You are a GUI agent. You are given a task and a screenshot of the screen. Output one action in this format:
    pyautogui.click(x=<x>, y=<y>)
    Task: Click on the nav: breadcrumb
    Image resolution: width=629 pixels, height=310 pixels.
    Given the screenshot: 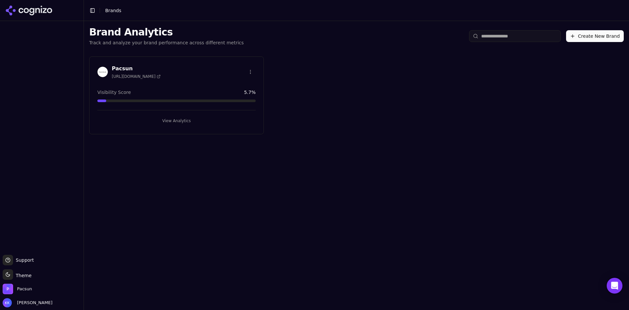 What is the action you would take?
    pyautogui.click(x=113, y=10)
    